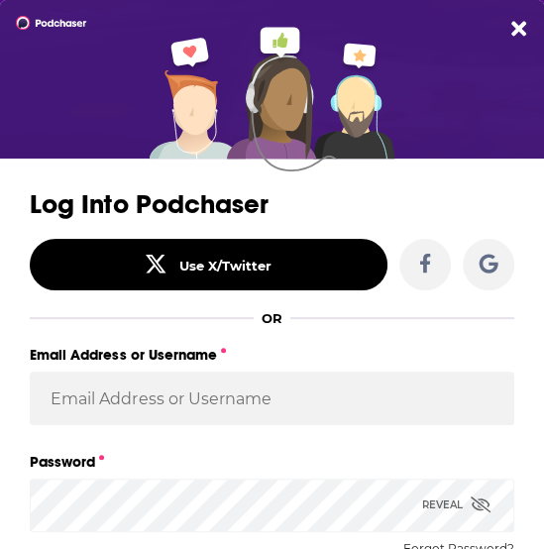  Describe the element at coordinates (226, 265) in the screenshot. I see `div: Use X/Twitter` at that location.